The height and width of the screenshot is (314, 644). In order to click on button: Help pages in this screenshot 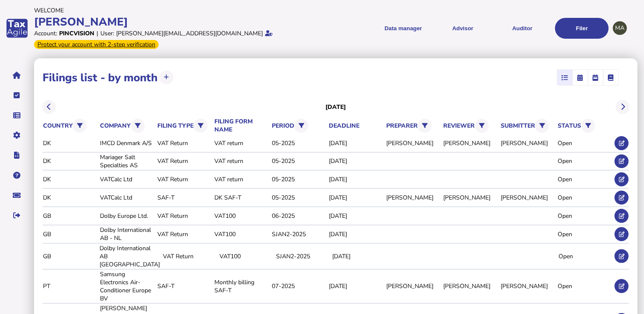, I will do `click(17, 175)`.